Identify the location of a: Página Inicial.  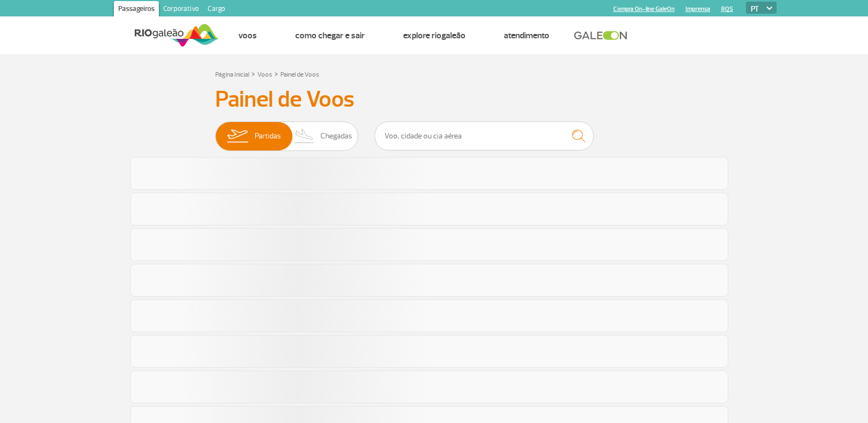
(232, 75).